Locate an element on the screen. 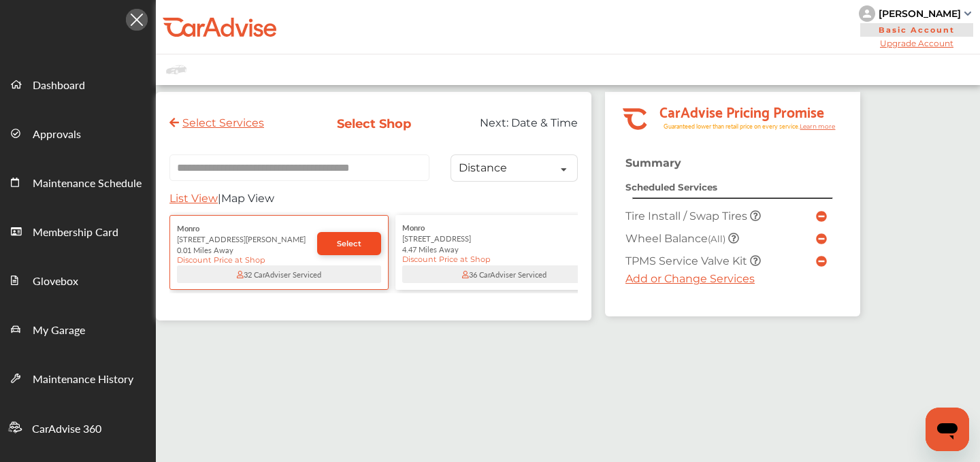 This screenshot has width=980, height=462. span: Dashboard is located at coordinates (58, 86).